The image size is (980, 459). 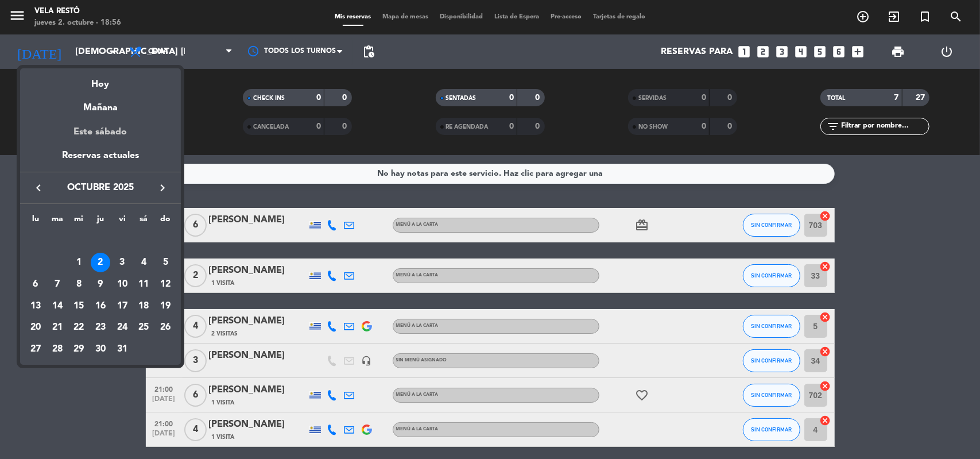 I want to click on td: 28 de octubre de 2025, so click(x=57, y=349).